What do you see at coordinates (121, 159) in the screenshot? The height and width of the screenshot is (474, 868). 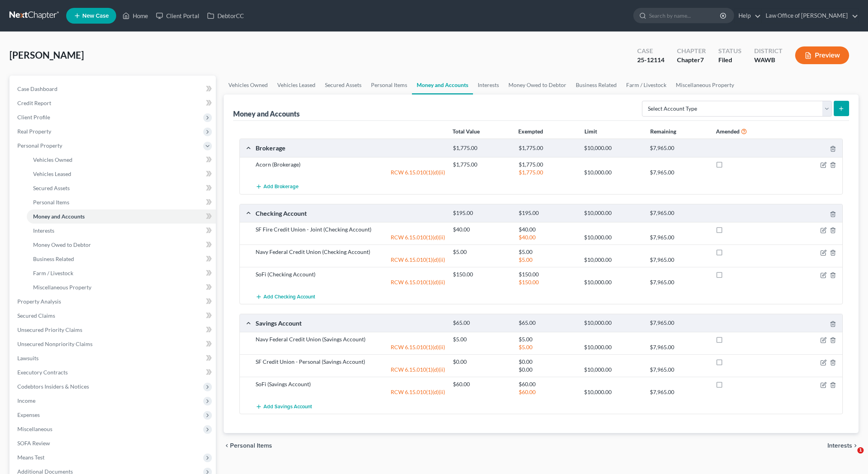 I see `a: Vehicles Owned` at bounding box center [121, 159].